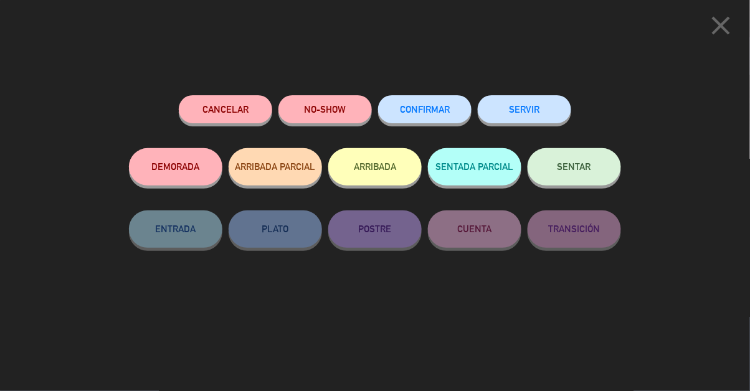 Image resolution: width=750 pixels, height=391 pixels. I want to click on i: close, so click(721, 26).